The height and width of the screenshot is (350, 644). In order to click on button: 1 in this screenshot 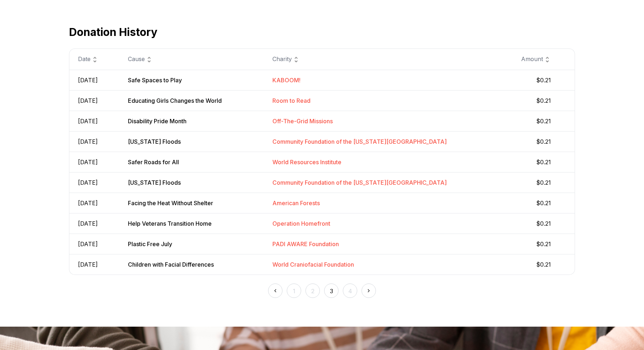, I will do `click(294, 291)`.